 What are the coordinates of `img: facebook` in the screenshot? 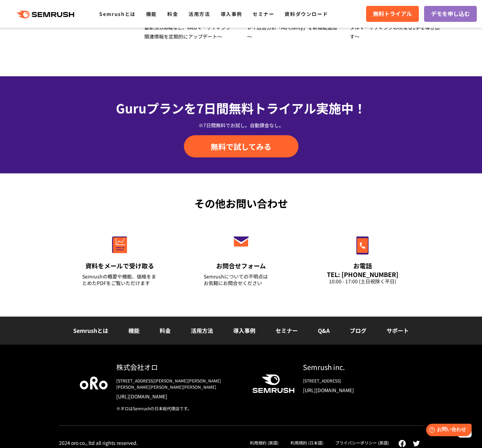 It's located at (402, 443).